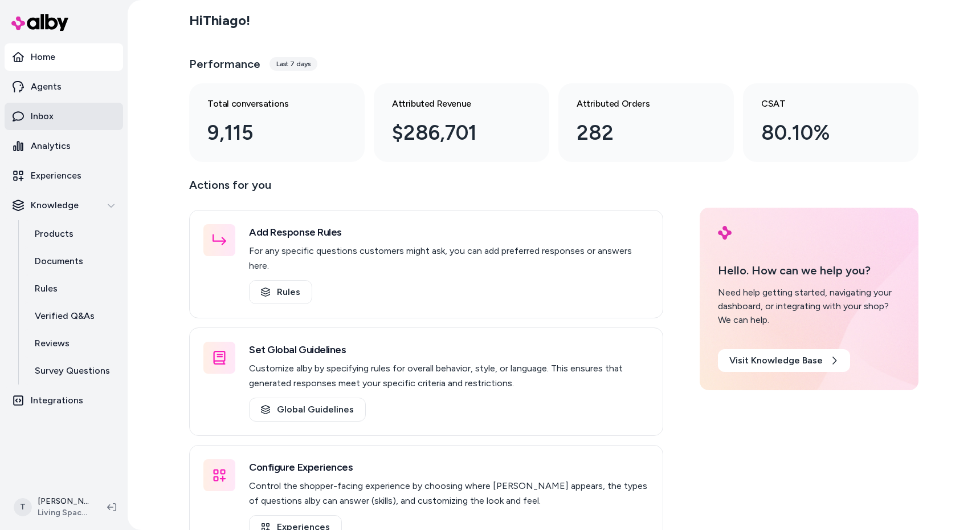  I want to click on h3: CSAT, so click(821, 104).